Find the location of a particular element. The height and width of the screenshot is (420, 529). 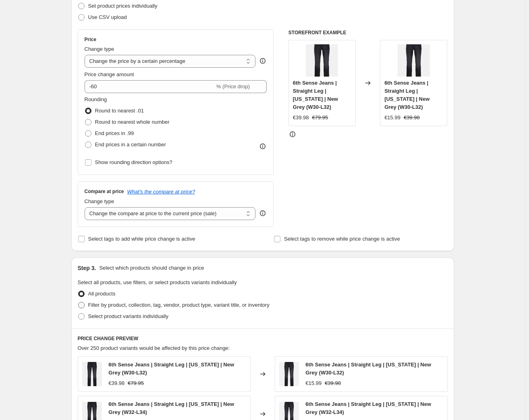

span: Over 250 product variants would be affected by this price change: is located at coordinates (154, 348).